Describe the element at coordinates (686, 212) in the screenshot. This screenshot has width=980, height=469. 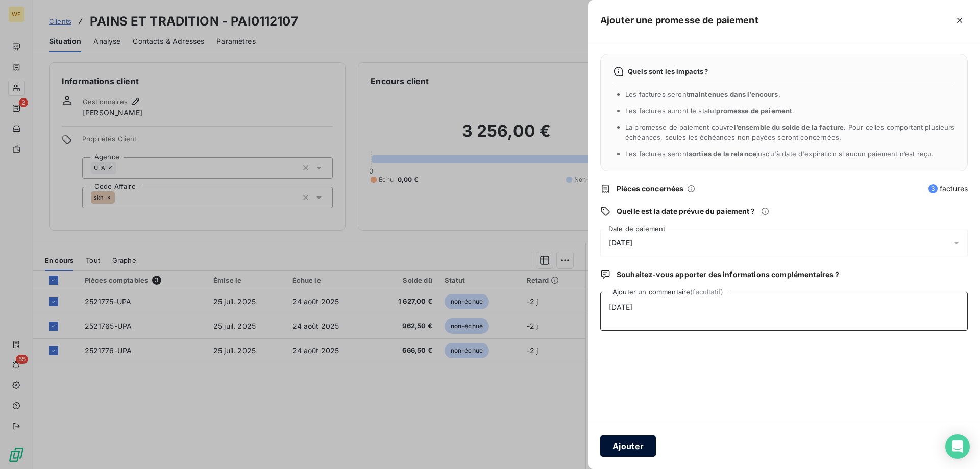
I see `span: Quelle est la date prévue du paiement ?` at that location.